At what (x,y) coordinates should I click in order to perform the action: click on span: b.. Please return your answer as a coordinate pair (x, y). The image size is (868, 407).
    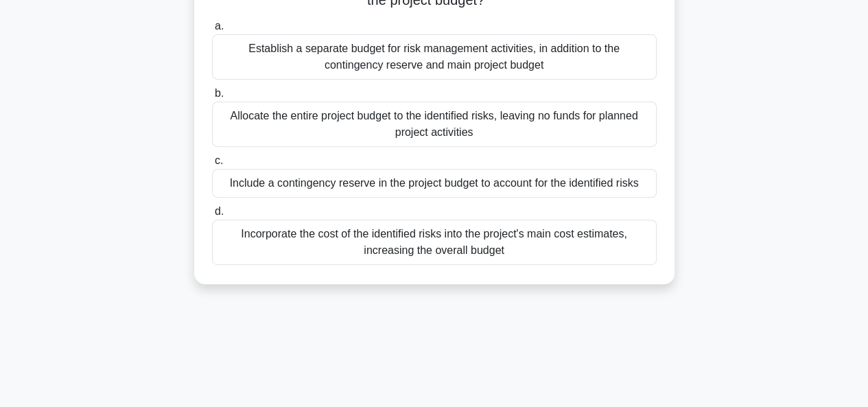
    Looking at the image, I should click on (219, 93).